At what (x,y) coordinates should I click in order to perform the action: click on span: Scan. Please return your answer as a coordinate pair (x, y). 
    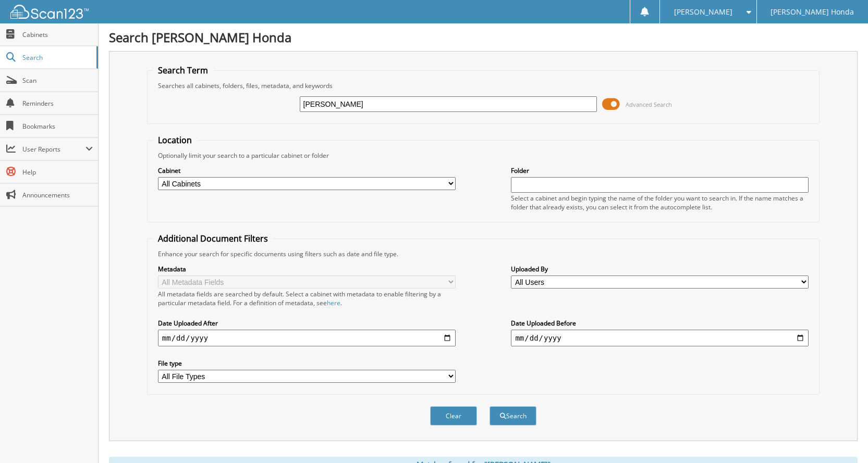
    Looking at the image, I should click on (57, 80).